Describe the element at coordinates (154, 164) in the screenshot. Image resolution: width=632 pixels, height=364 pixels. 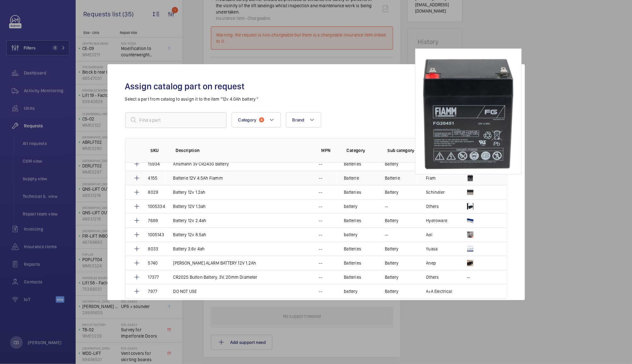
I see `p: 15934` at that location.